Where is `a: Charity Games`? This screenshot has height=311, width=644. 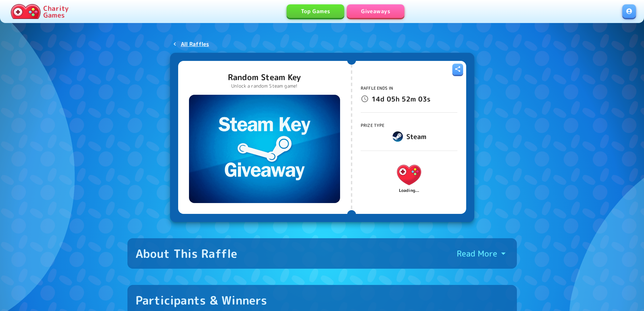
a: Charity Games is located at coordinates (40, 11).